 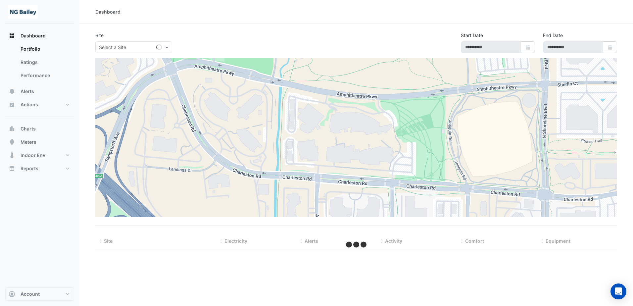 What do you see at coordinates (12, 155) in the screenshot?
I see `app-icon: Indoor Env` at bounding box center [12, 155].